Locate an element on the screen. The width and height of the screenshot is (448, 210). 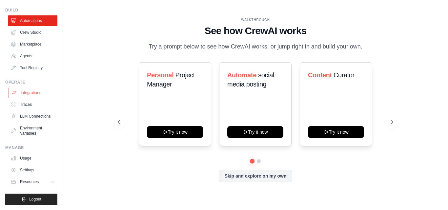
span: Personal is located at coordinates (160, 75).